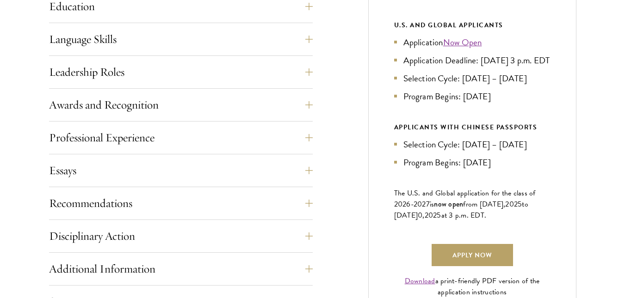 The width and height of the screenshot is (625, 298). I want to click on a: Apply Now, so click(472, 255).